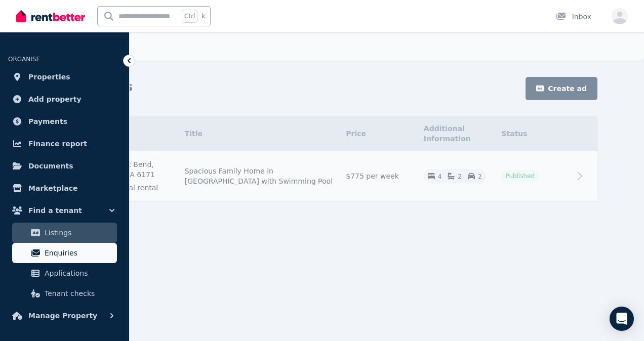 This screenshot has height=341, width=644. Describe the element at coordinates (64, 293) in the screenshot. I see `a: Tenant checks` at that location.